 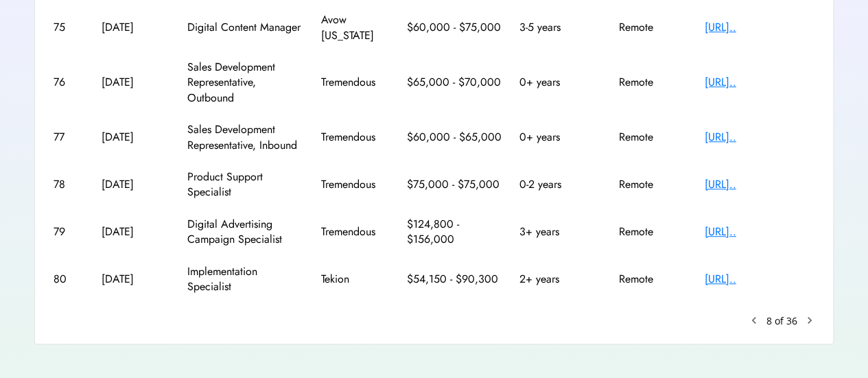 I want to click on div: Tekion, so click(x=356, y=279).